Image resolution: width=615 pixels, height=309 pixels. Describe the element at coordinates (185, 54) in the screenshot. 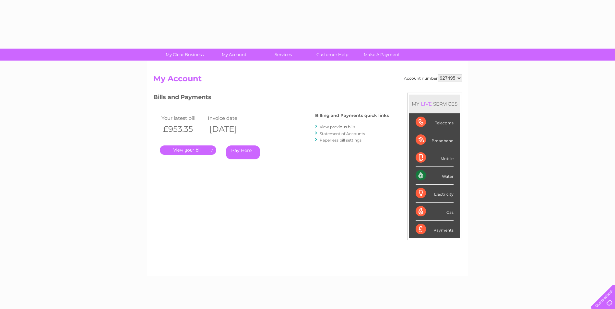

I see `a: My Clear Business` at that location.